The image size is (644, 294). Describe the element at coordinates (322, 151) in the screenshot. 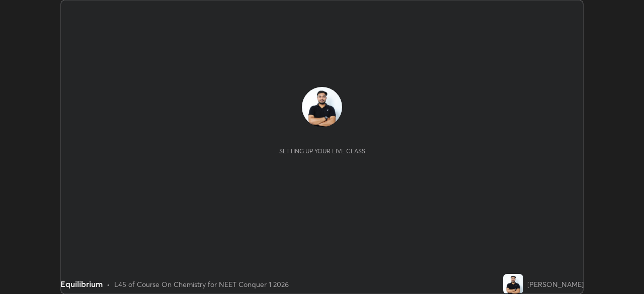

I see `div: Setting up your live class` at that location.